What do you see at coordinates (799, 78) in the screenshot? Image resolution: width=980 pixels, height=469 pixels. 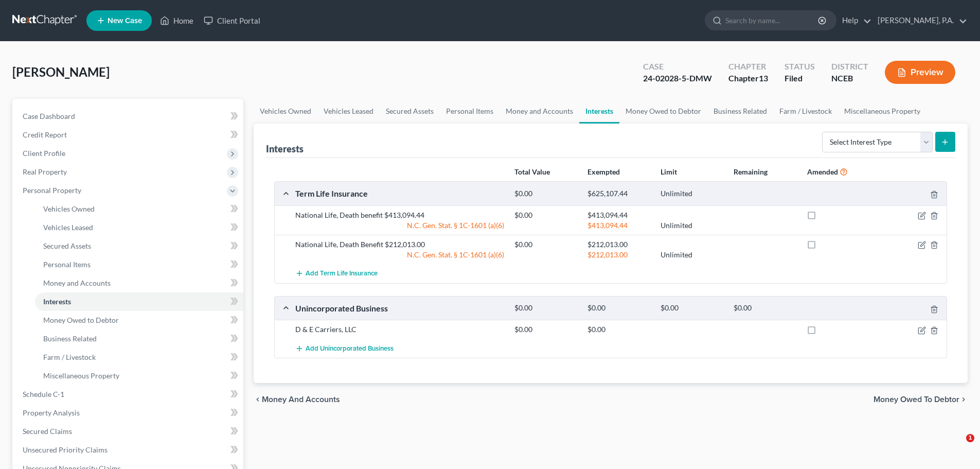 I see `div: Filed` at bounding box center [799, 78].